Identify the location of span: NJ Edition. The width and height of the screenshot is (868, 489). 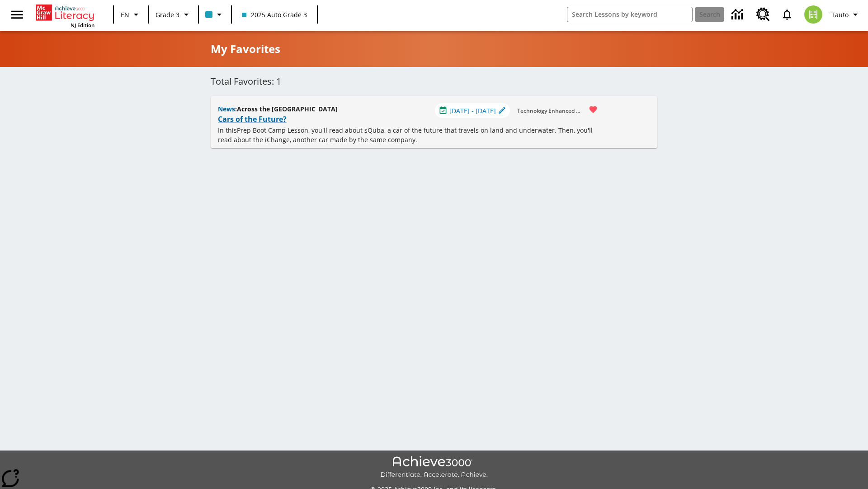
(83, 25).